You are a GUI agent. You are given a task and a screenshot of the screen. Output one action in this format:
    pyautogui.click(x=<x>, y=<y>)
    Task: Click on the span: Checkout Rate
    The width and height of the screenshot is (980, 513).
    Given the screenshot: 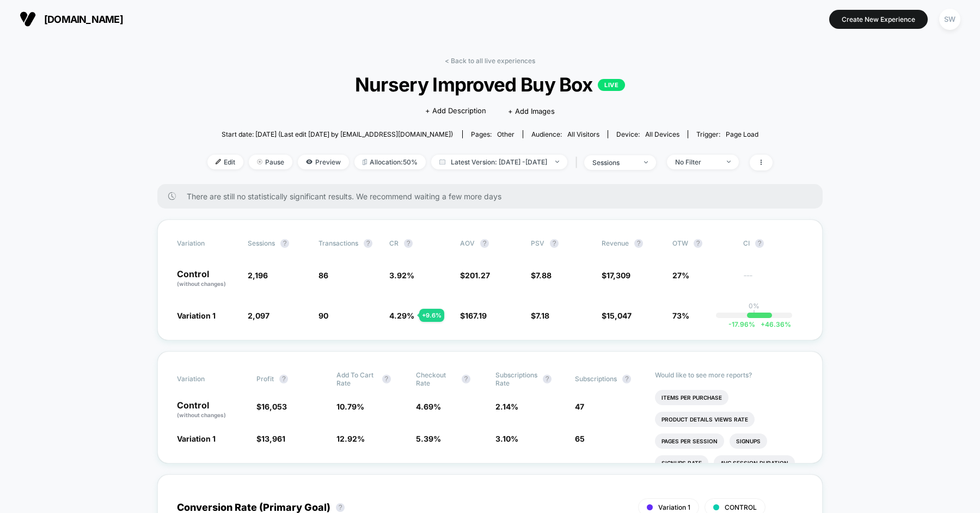 What is the action you would take?
    pyautogui.click(x=436, y=379)
    